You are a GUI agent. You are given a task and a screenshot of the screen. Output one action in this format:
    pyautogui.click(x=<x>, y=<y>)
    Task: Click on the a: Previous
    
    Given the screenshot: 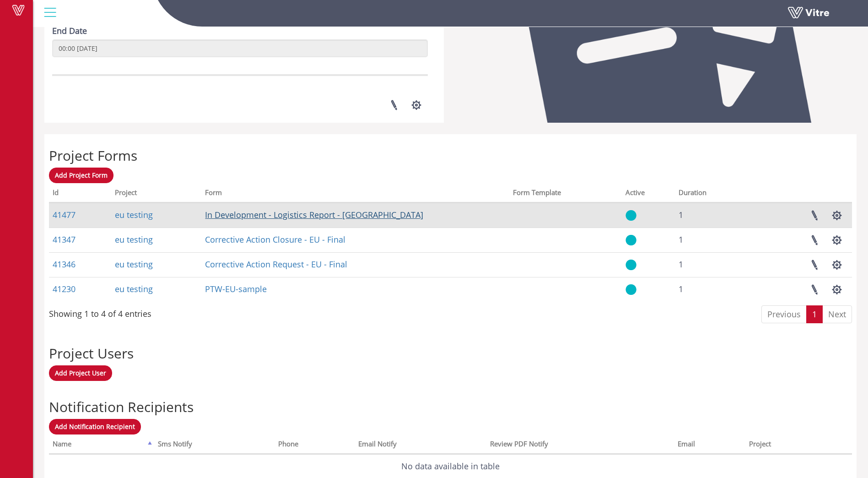 What is the action you would take?
    pyautogui.click(x=784, y=314)
    